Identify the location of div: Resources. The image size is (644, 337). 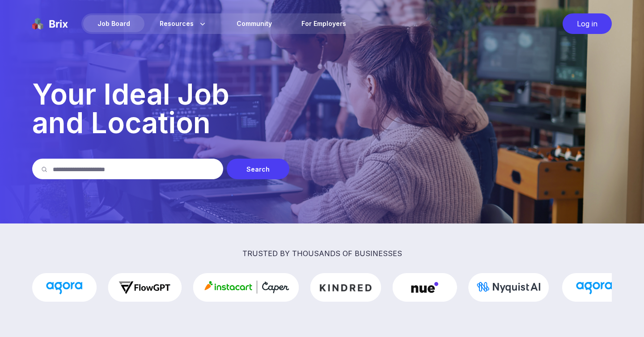
(183, 24).